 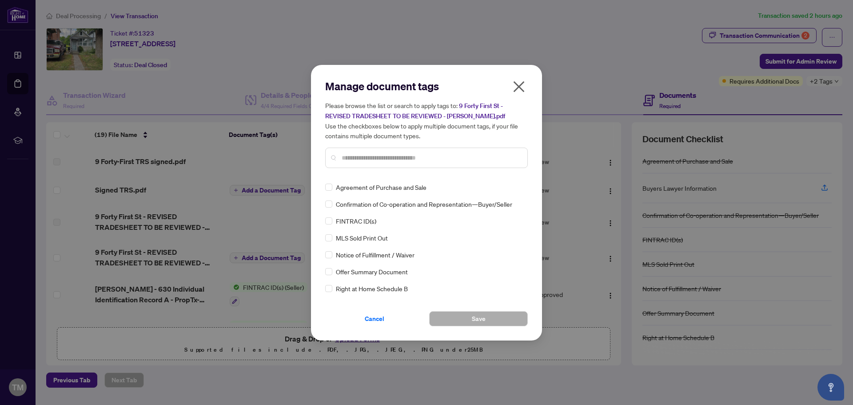 I want to click on span: FINTRAC ID(s), so click(x=356, y=221).